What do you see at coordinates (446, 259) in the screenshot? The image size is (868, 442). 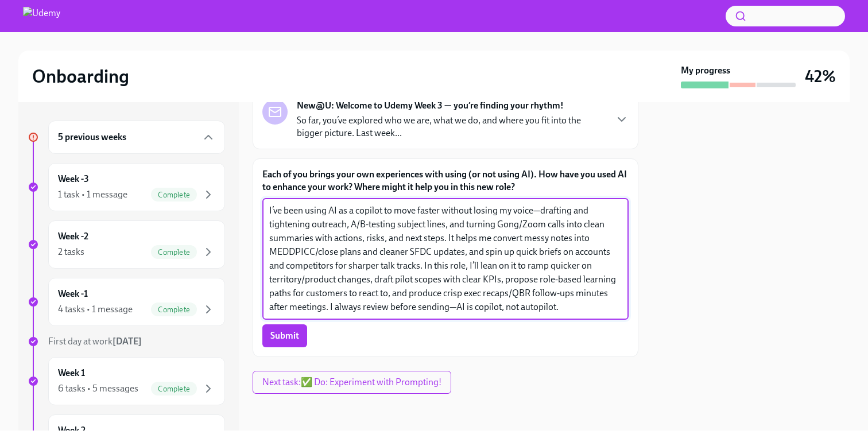 I see `textarea: I’ve been using AI as a copilot to move faster without losing my voice—drafting and tightening ou...` at bounding box center [446, 259].